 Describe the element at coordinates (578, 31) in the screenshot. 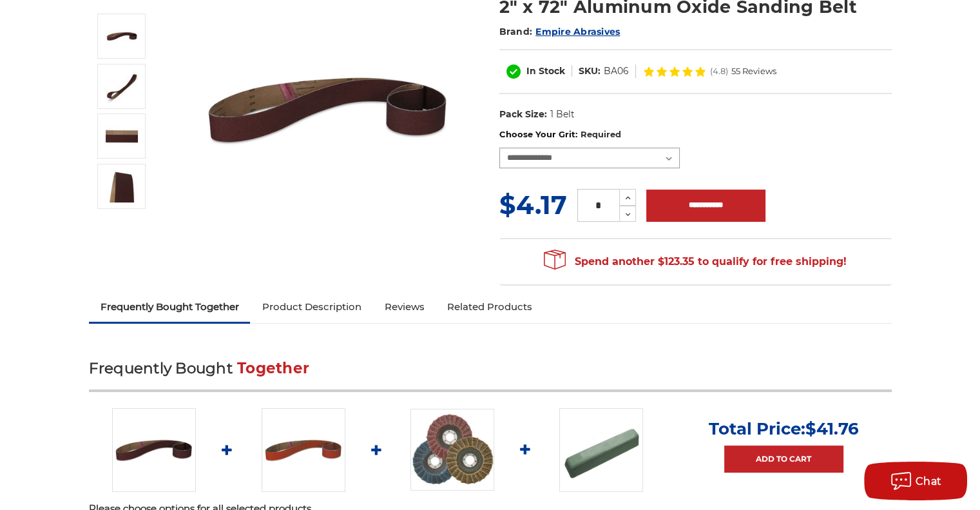

I see `span: Empire Abrasives` at that location.